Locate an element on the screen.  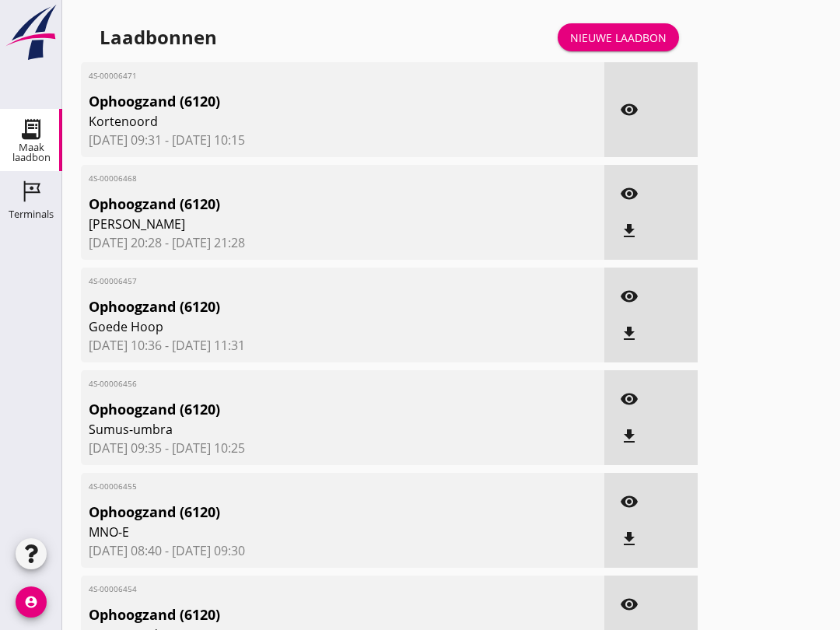
div: Terminals is located at coordinates (31, 214).